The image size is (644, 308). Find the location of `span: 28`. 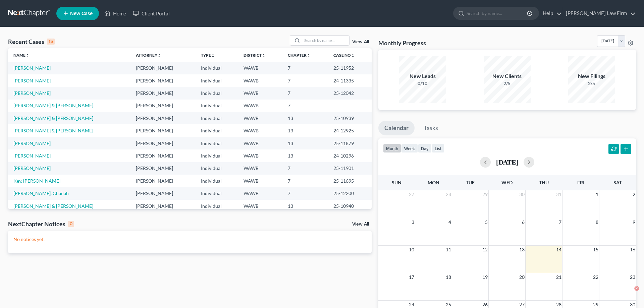

span: 28 is located at coordinates (449, 194).